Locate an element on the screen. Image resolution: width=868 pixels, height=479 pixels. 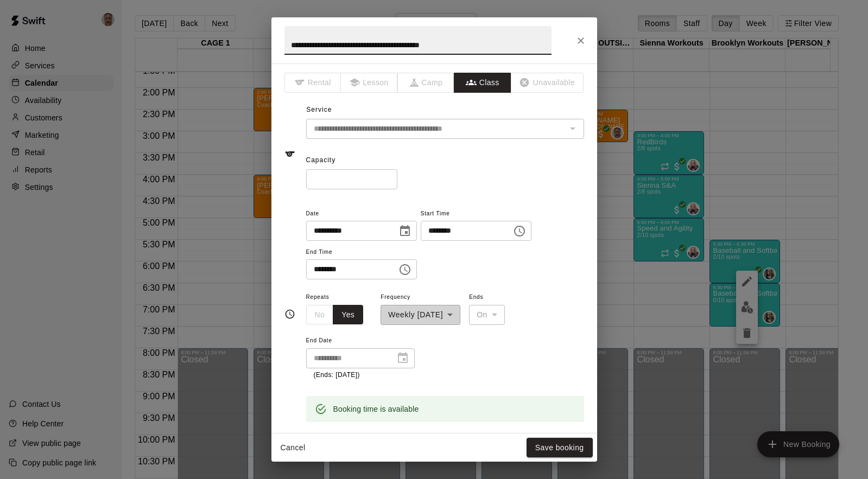
div: Booking time is available is located at coordinates (376, 409).